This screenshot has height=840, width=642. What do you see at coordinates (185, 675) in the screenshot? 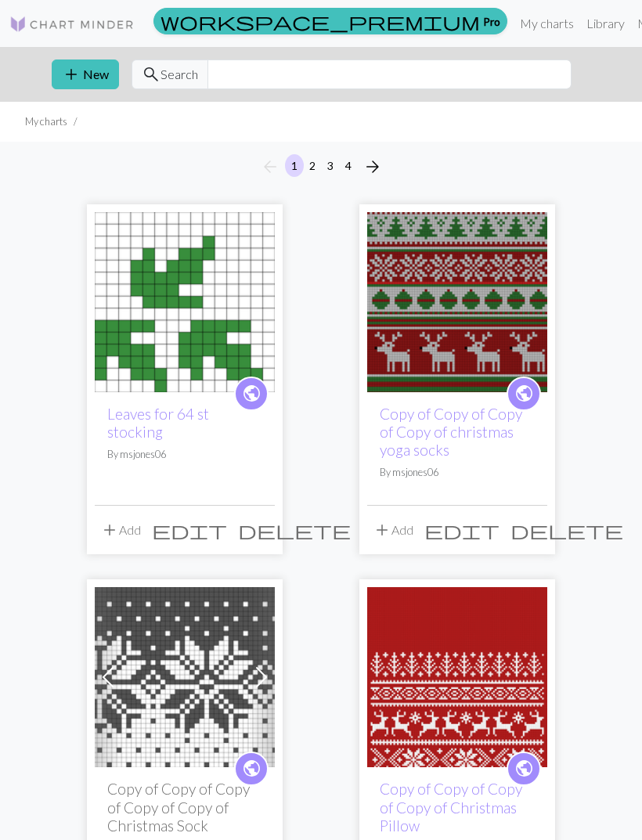
I see `a: Christmas Sock` at bounding box center [185, 675].